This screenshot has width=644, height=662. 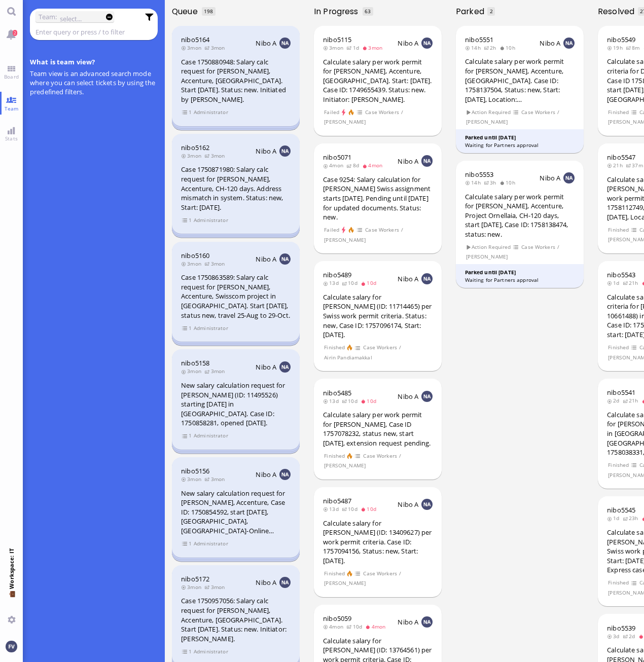 I want to click on span: 2, so click(x=491, y=11).